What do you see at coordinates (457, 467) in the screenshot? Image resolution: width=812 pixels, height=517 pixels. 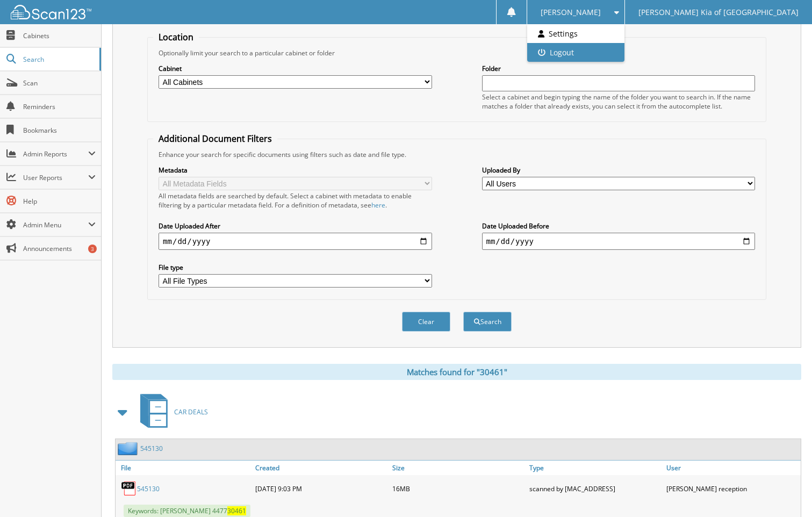 I see `a: Size` at bounding box center [457, 467].